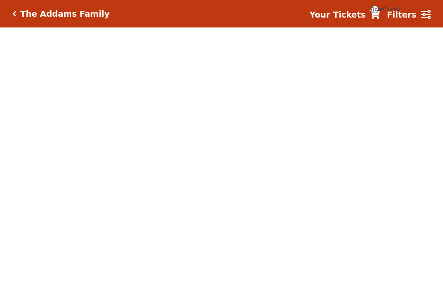  What do you see at coordinates (408, 15) in the screenshot?
I see `a: Filters` at bounding box center [408, 15].